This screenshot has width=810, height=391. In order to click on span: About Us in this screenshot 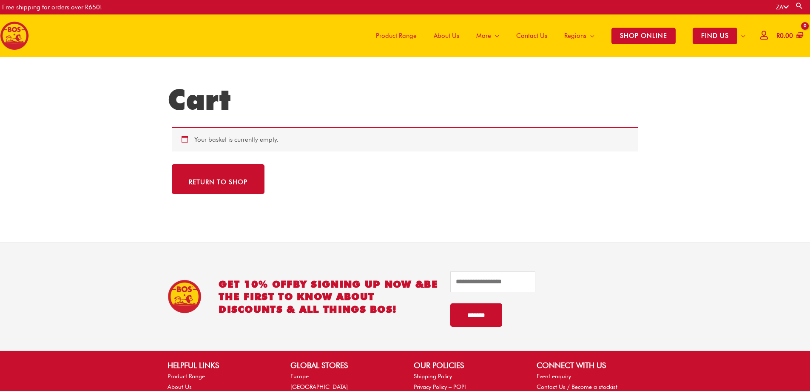, I will do `click(446, 36)`.